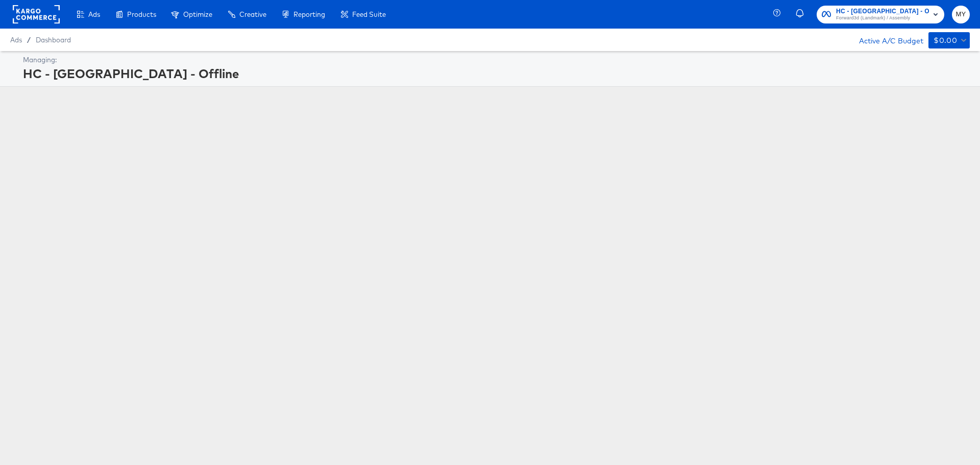 This screenshot has height=465, width=980. I want to click on span: Feed Suite, so click(369, 14).